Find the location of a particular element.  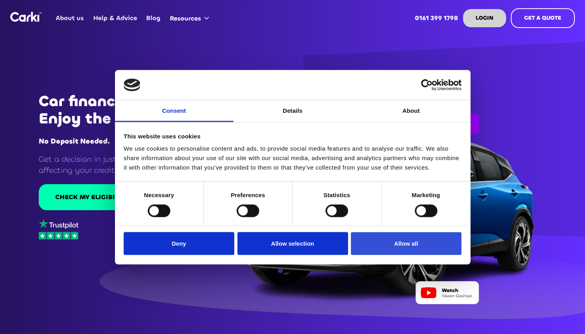

button: Deny is located at coordinates (179, 244).